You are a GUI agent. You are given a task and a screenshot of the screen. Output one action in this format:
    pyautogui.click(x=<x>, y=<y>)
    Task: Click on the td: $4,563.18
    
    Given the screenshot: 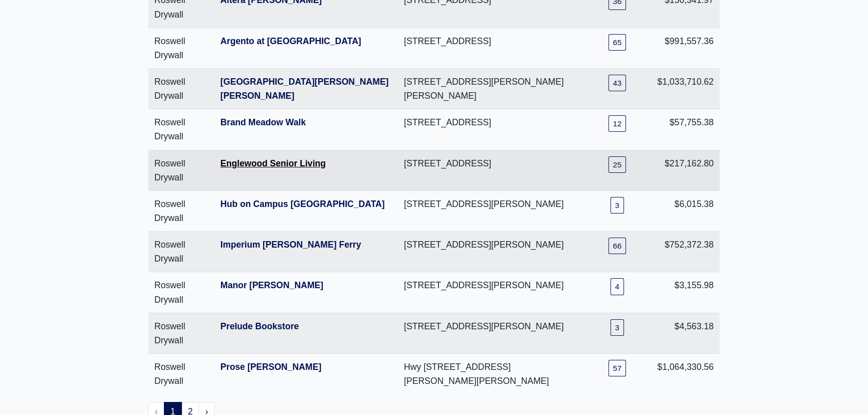 What is the action you would take?
    pyautogui.click(x=686, y=333)
    